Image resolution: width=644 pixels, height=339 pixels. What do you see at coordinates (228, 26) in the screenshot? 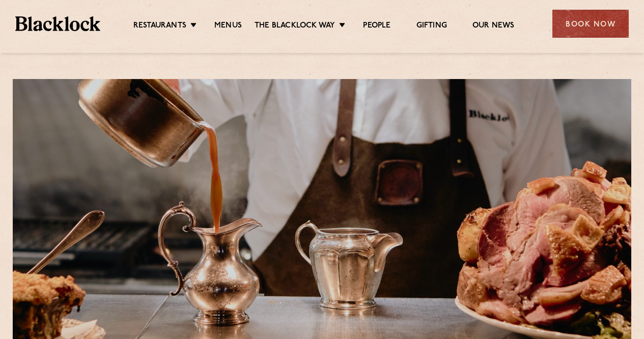
I see `a: Menus` at bounding box center [228, 26].